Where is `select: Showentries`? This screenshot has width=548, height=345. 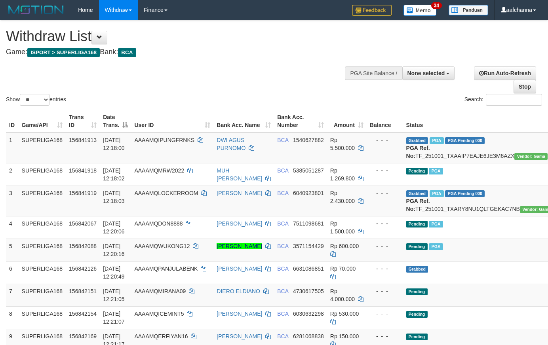
select: Showentries is located at coordinates (34, 100).